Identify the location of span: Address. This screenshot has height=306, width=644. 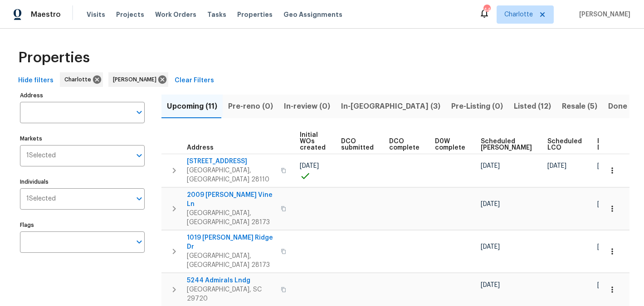
(200, 148).